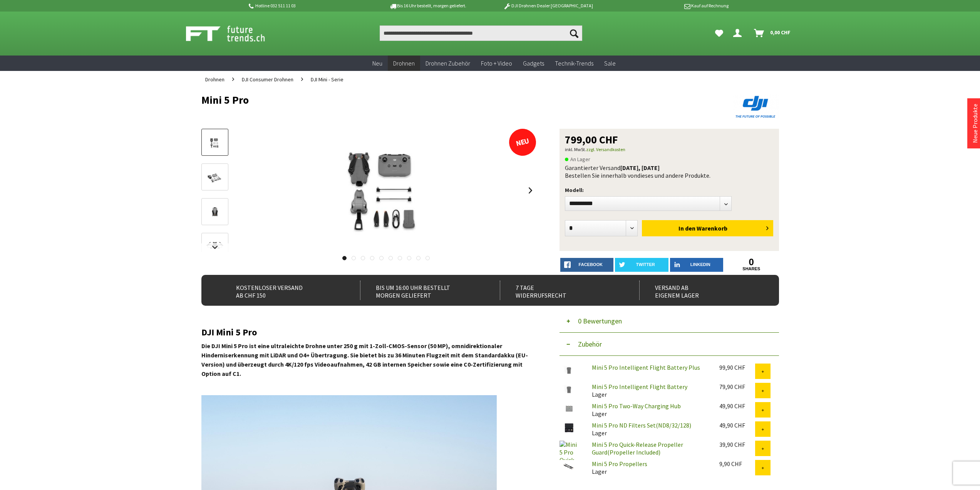 The image size is (980, 490). I want to click on a: 0, so click(751, 262).